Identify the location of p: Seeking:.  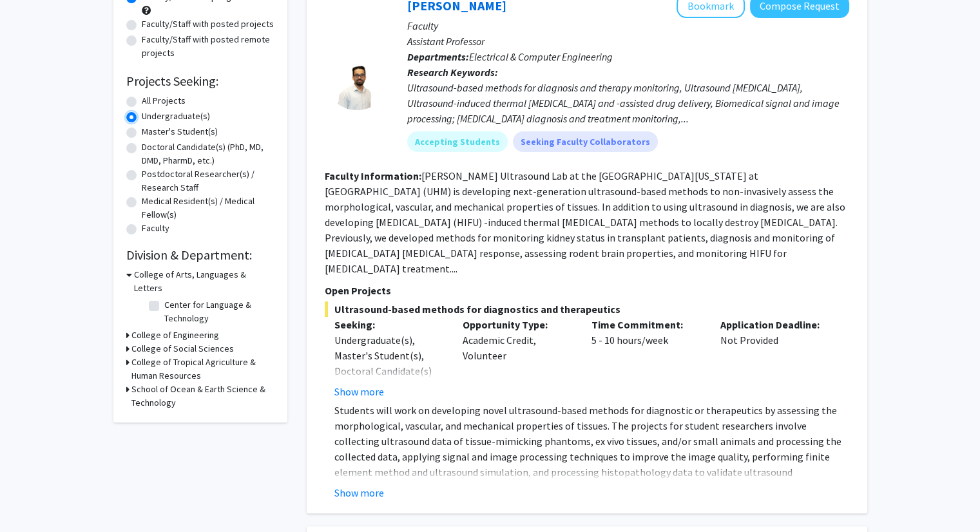
(389, 324).